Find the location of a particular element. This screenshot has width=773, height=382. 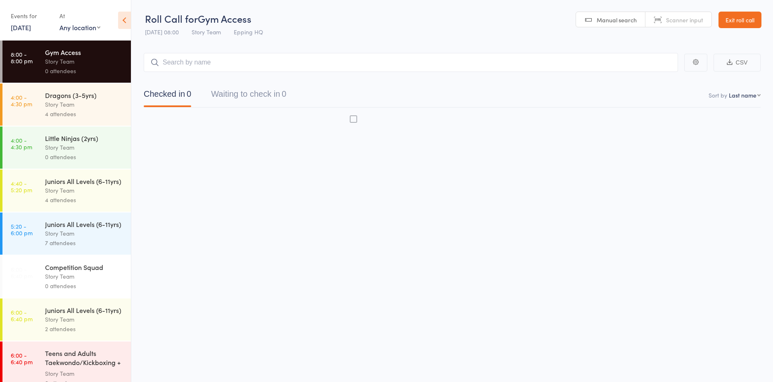

button: CSV is located at coordinates (737, 62).